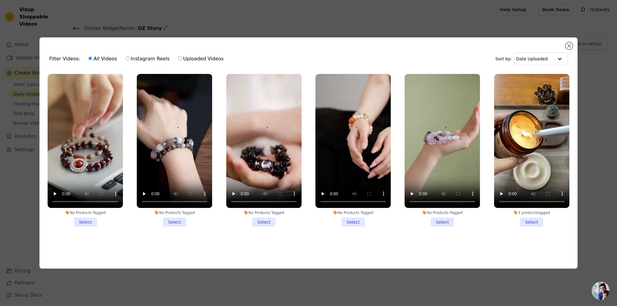 The width and height of the screenshot is (617, 306). What do you see at coordinates (532, 213) in the screenshot?
I see `div: 3 products tagged` at bounding box center [532, 213].